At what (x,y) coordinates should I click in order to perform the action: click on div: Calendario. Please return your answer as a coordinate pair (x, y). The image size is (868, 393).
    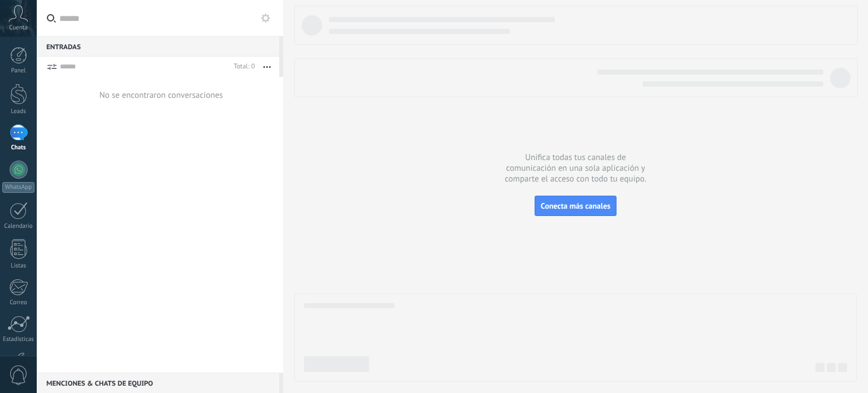
    Looking at the image, I should click on (19, 226).